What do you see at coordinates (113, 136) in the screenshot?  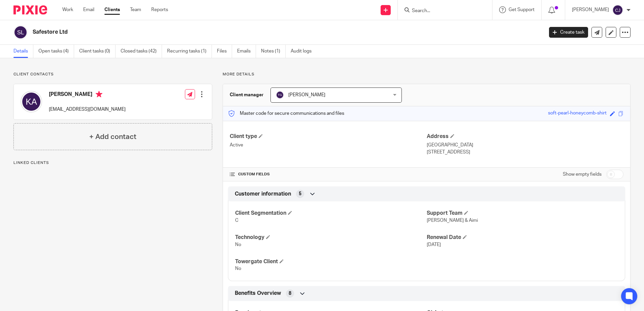 I see `h4: + Add contact` at bounding box center [113, 136].